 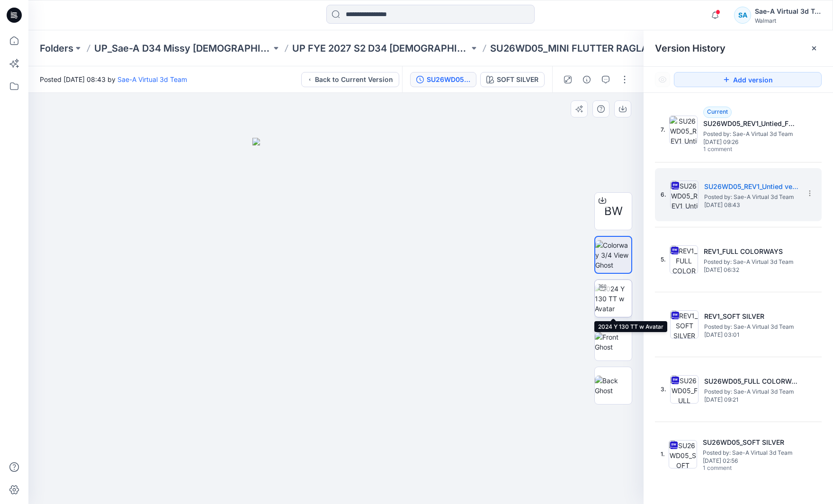 What do you see at coordinates (742, 15) in the screenshot?
I see `div: SA` at bounding box center [742, 15].